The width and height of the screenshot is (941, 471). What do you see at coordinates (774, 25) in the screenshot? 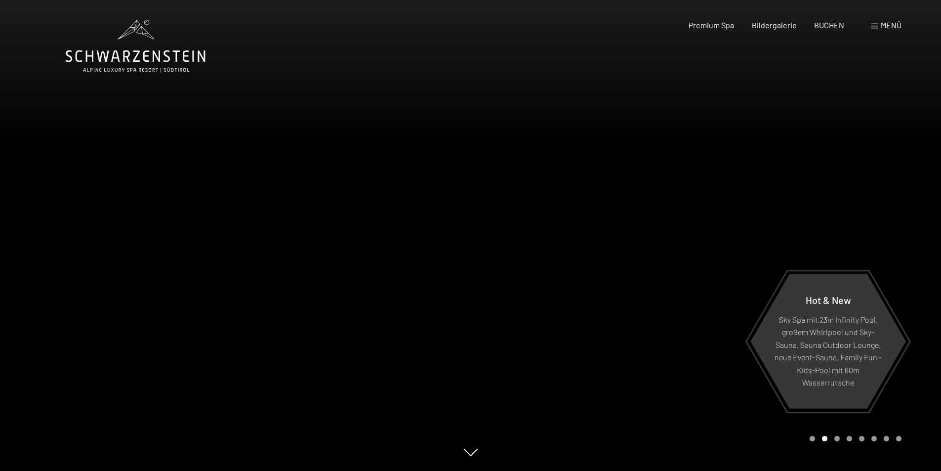
I see `a: Bildergalerie` at bounding box center [774, 25].